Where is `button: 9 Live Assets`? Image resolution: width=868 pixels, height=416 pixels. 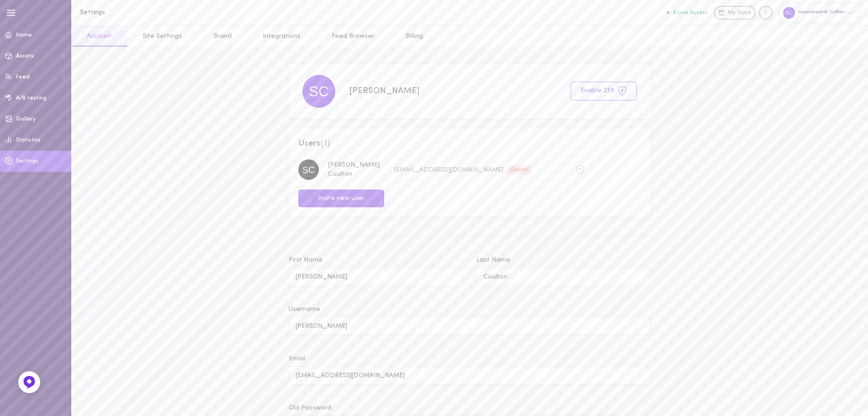
button: 9 Live Assets is located at coordinates (687, 12).